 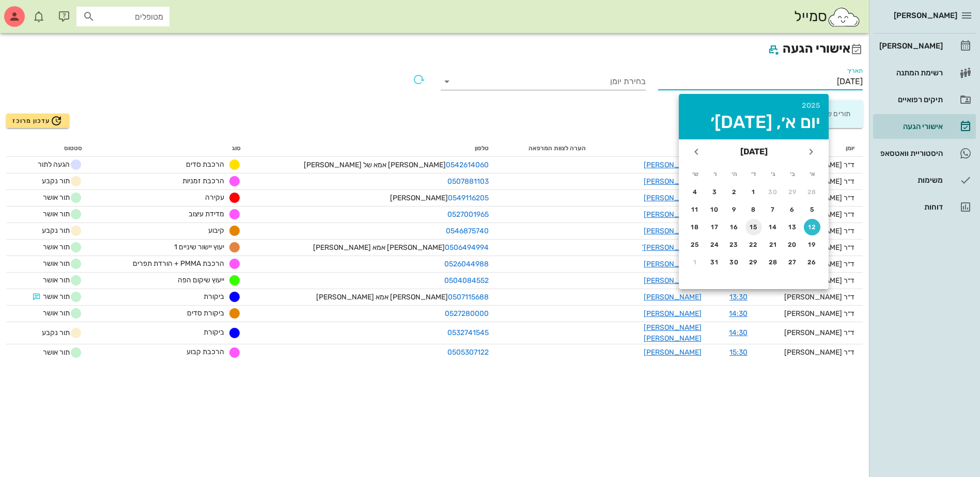 What do you see at coordinates (734, 263) in the screenshot?
I see `button: 30` at bounding box center [734, 263].